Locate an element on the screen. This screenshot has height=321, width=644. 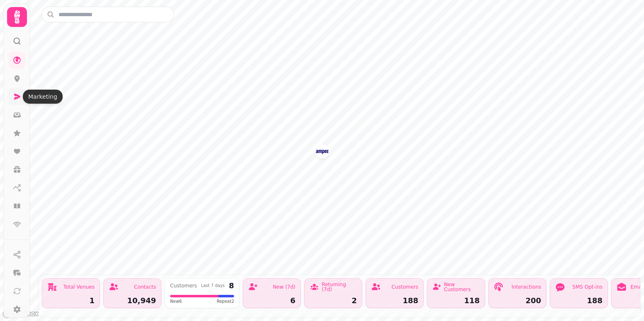
div: Map marker is located at coordinates (322, 153).